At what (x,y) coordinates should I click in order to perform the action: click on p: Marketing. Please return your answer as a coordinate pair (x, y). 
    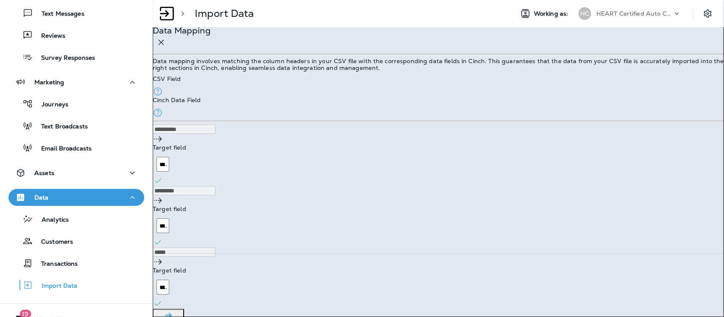
    Looking at the image, I should click on (49, 82).